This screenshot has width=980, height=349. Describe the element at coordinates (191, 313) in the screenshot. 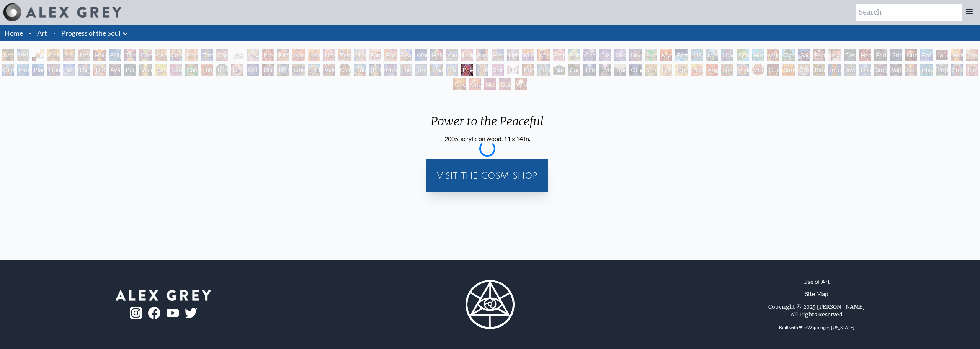

I see `img: twitter-logo.png` at that location.